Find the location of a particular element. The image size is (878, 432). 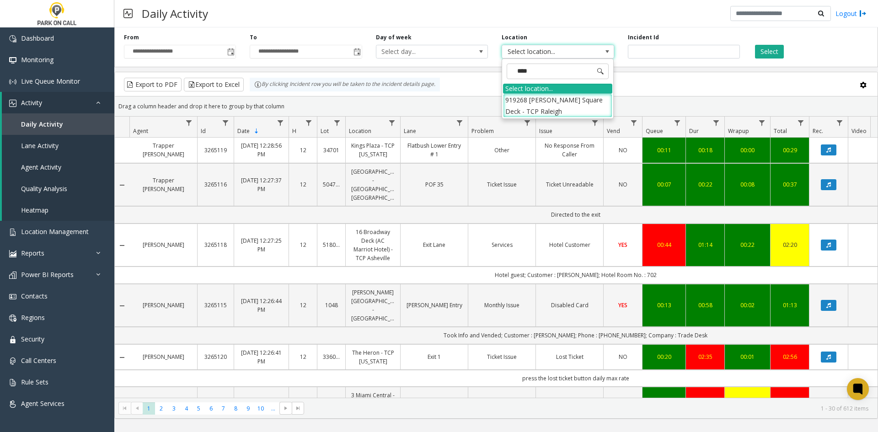

div: 00:29 is located at coordinates (790, 150).